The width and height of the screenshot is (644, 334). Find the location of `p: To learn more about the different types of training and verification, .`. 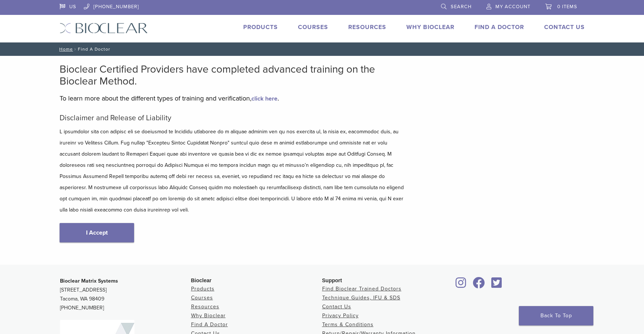

p: To learn more about the different types of training and verification, . is located at coordinates (233, 98).